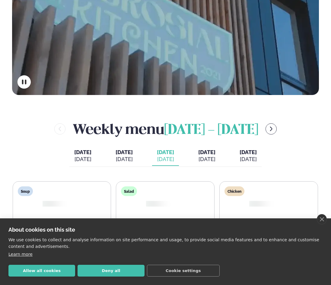 The image size is (331, 285). Describe the element at coordinates (165, 243) in the screenshot. I see `p: We use cookies to collect and analyse information on site performance and usage, to provide socia...` at that location.